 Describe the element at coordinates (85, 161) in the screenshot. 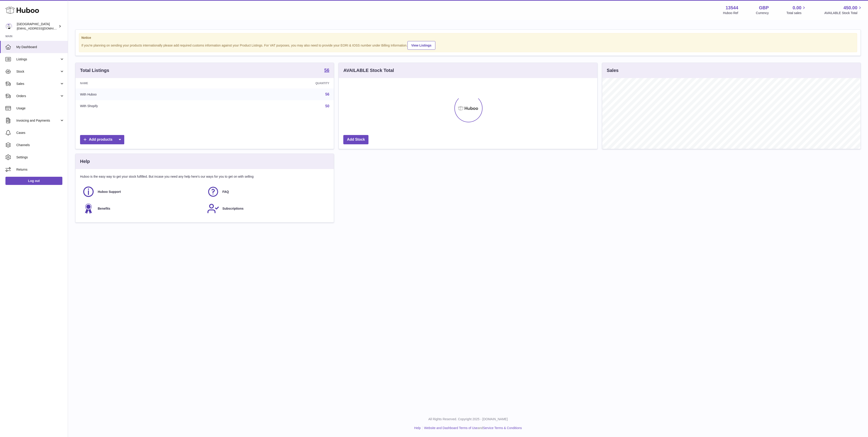

I see `h3: Help` at that location.